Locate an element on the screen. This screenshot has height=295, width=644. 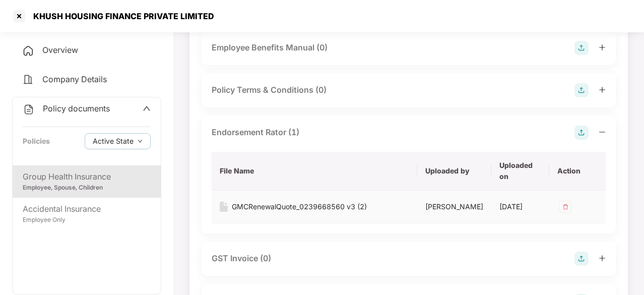
div: Accidental Insurance is located at coordinates (87, 209).